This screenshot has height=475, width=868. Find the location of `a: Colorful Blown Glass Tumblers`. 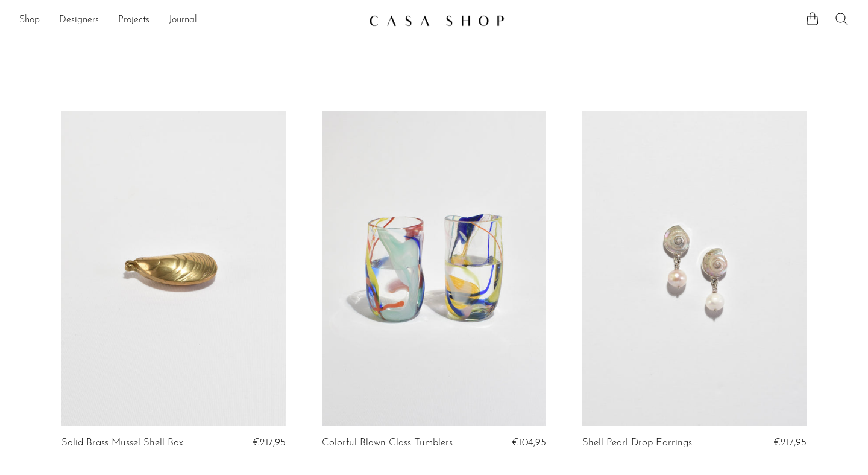

a: Colorful Blown Glass Tumblers is located at coordinates (387, 443).